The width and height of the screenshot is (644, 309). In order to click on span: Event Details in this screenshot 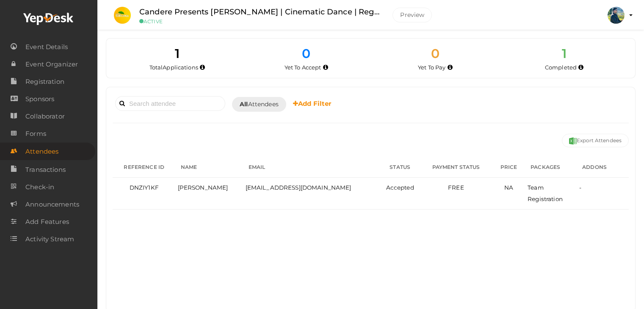, I will do `click(46, 47)`.